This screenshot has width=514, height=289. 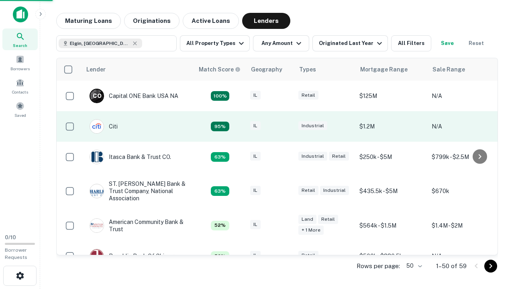 What do you see at coordinates (104, 127) in the screenshot?
I see `div: Citi` at bounding box center [104, 127].